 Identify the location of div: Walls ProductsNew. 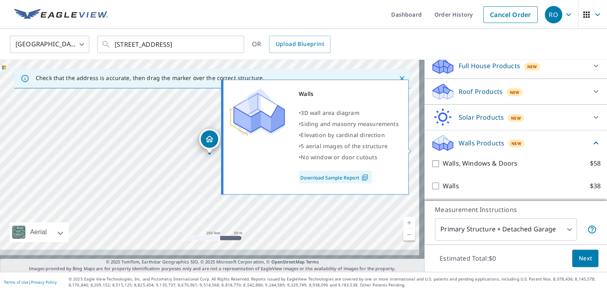
(515, 143).